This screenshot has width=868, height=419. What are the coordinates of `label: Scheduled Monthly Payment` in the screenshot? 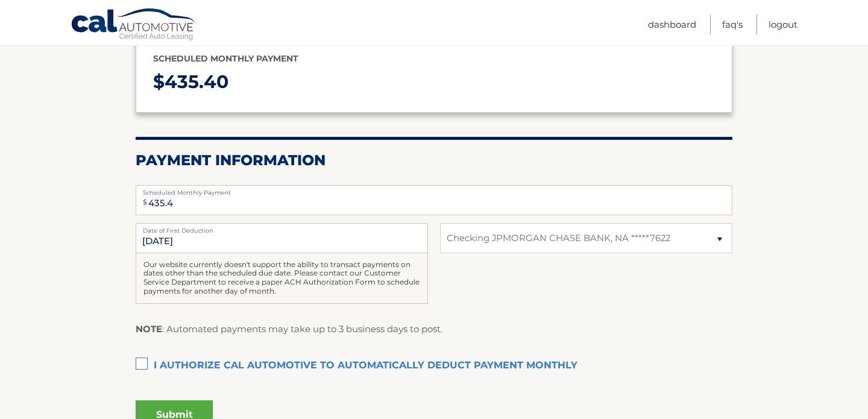 It's located at (434, 190).